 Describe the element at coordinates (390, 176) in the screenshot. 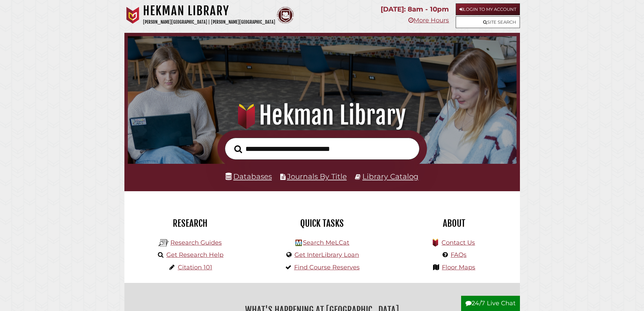

I see `a: Library Catalog` at that location.